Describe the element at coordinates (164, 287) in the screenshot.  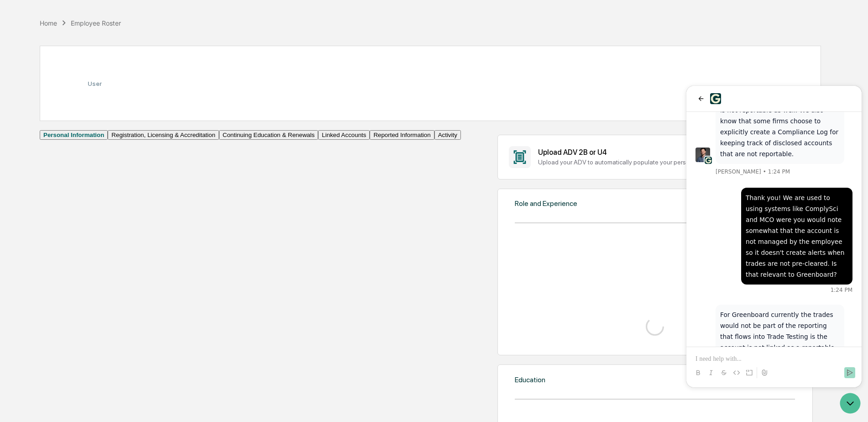
I see `button: Send` at that location.